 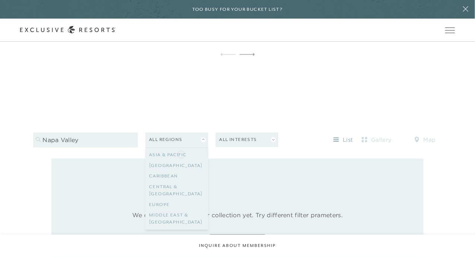 What do you see at coordinates (85, 140) in the screenshot?
I see `input: search` at bounding box center [85, 140].